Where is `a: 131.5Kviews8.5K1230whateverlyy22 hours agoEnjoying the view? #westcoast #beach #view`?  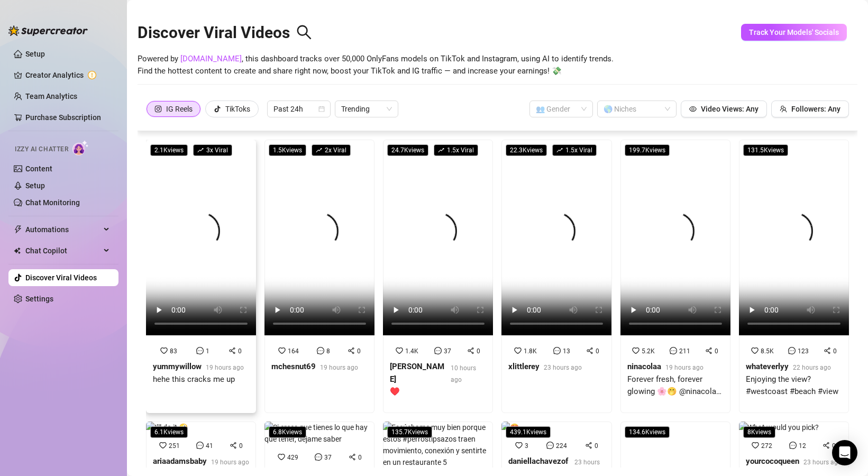 a: 131.5Kviews8.5K1230whateverlyy22 hours agoEnjoying the view? #westcoast #beach #view is located at coordinates (794, 276).